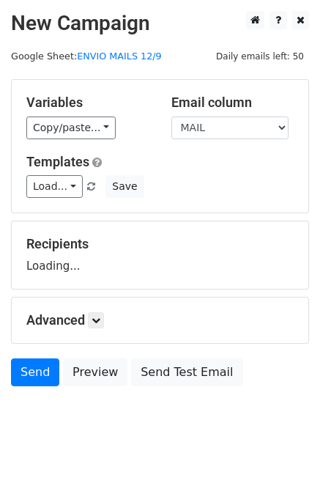 Image resolution: width=320 pixels, height=494 pixels. Describe the element at coordinates (71, 128) in the screenshot. I see `a: Copy/paste...` at that location.